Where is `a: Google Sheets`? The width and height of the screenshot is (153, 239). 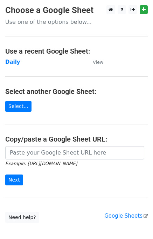 a: Google Sheets is located at coordinates (126, 216).